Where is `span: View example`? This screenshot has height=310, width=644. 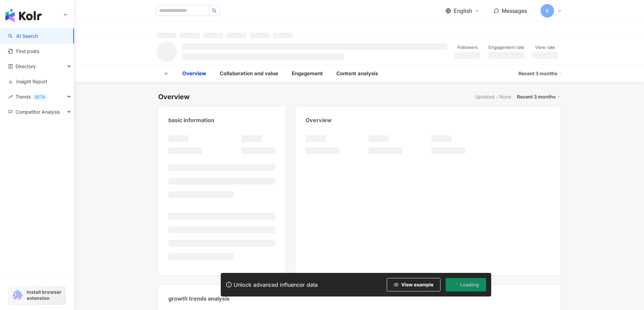 span: View example is located at coordinates (417, 285).